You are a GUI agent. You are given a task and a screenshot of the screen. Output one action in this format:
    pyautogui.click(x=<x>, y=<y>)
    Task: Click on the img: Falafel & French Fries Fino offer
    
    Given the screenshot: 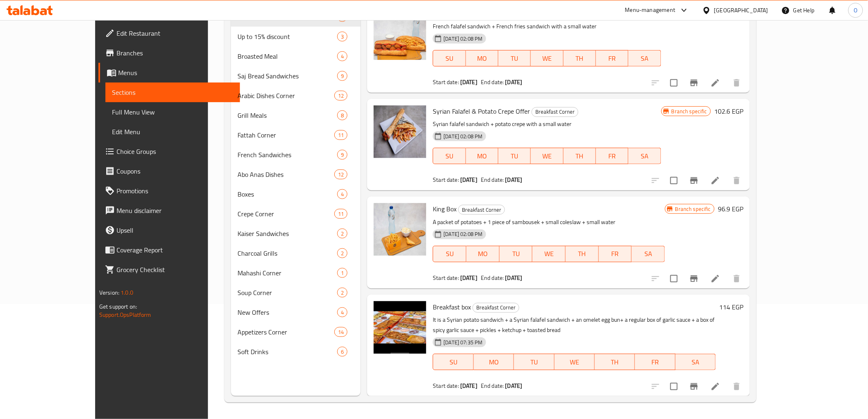 What is the action you would take?
    pyautogui.click(x=400, y=34)
    